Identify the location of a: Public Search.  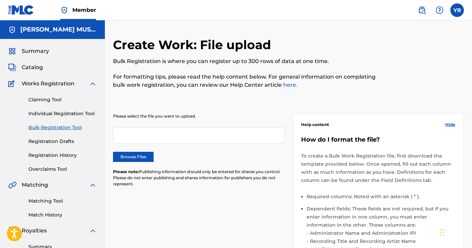
(422, 10).